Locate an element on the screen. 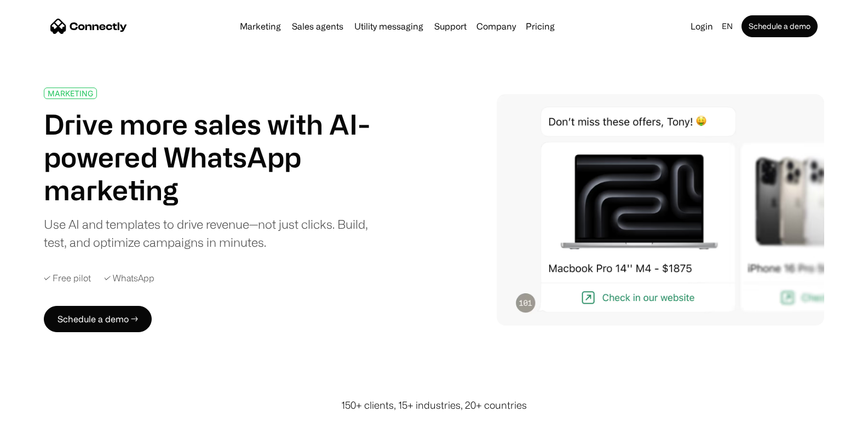 This screenshot has width=868, height=423. ul: Language list is located at coordinates (44, 411).